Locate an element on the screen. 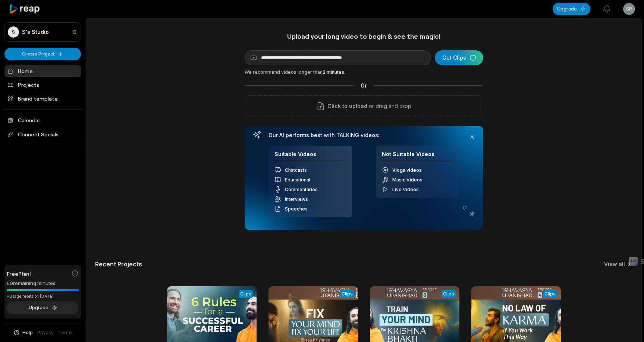 The width and height of the screenshot is (644, 342). span: Music Videos is located at coordinates (407, 179).